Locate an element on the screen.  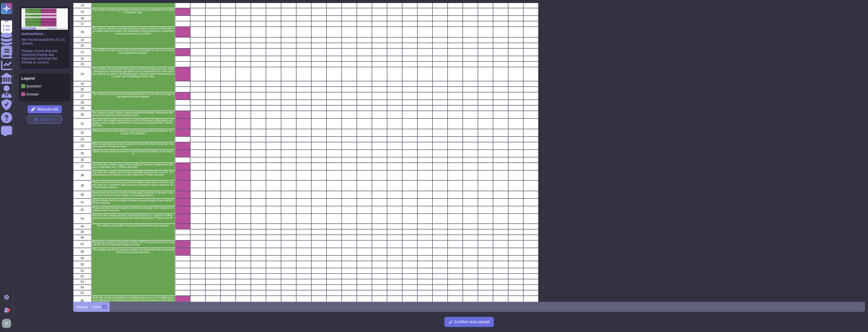
p: Audit logs should be available for tracking data access and modifications, and logging and monito... is located at coordinates (133, 300).